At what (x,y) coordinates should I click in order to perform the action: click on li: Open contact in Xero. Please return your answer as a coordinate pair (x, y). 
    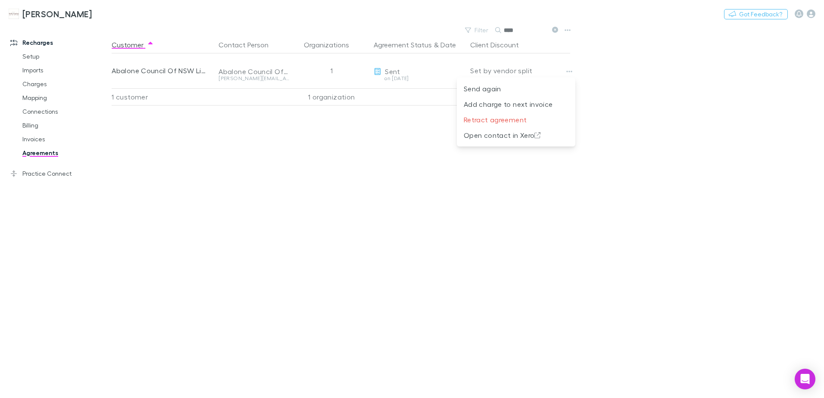
    Looking at the image, I should click on (516, 135).